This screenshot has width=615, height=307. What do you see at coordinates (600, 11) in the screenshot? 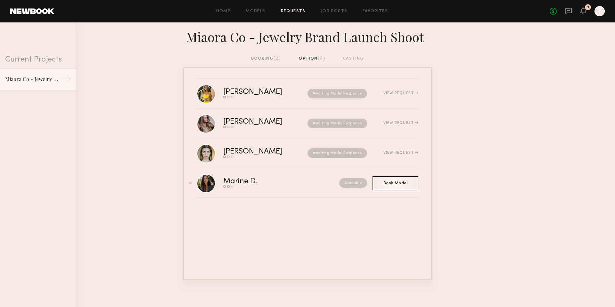
I see `a: J` at bounding box center [600, 11].